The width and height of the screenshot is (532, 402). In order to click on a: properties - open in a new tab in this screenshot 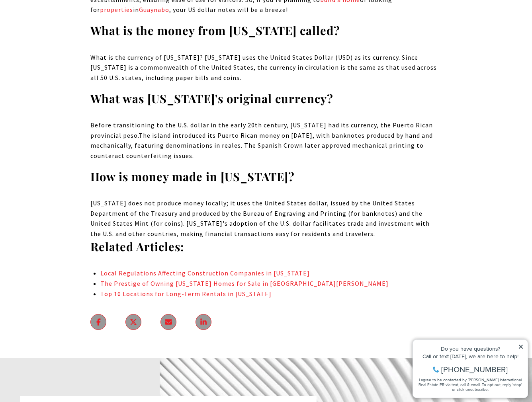, I will do `click(116, 9)`.